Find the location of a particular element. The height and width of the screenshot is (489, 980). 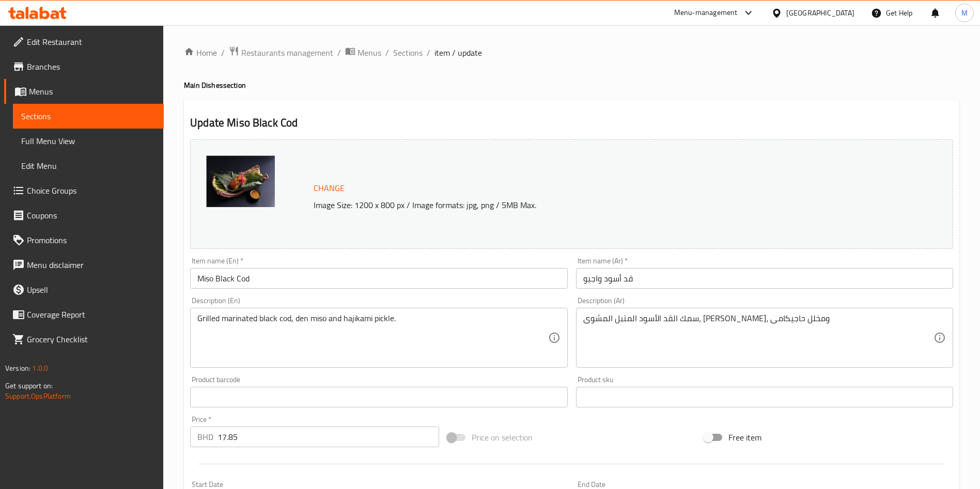

button: Change is located at coordinates (329, 188).